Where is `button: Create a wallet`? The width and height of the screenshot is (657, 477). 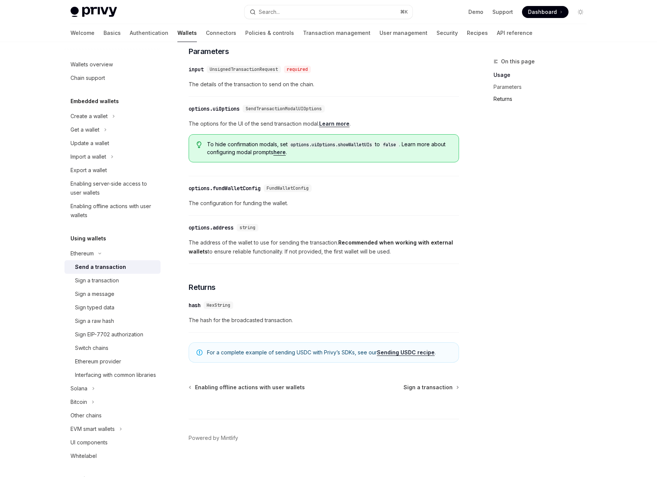 button: Create a wallet is located at coordinates (112, 116).